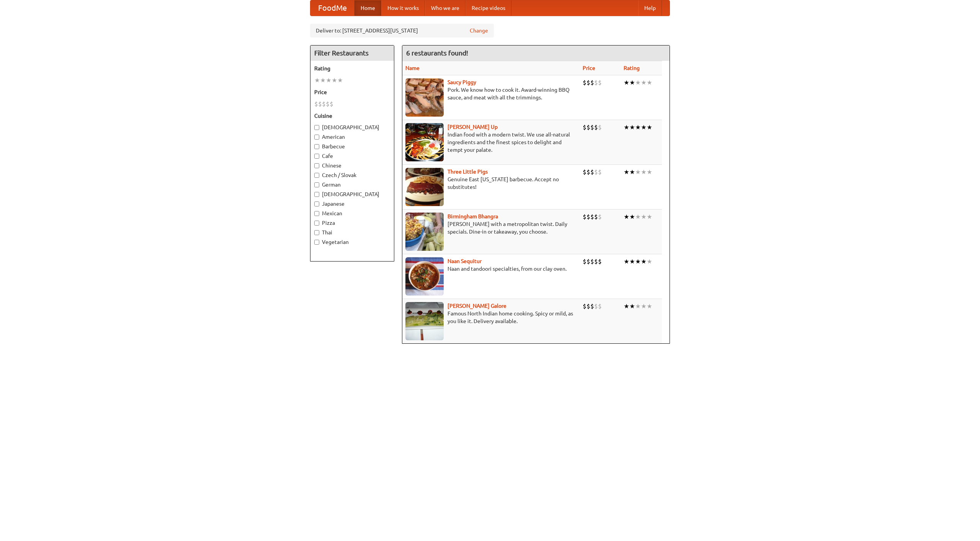 This screenshot has width=980, height=541. What do you see at coordinates (403, 8) in the screenshot?
I see `a: How it works` at bounding box center [403, 8].